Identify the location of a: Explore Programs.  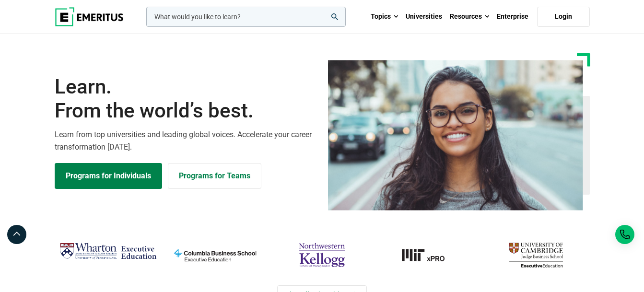
(108, 176).